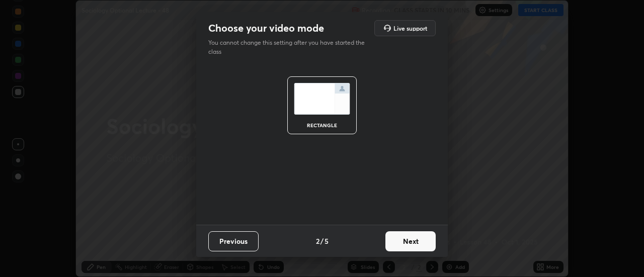  What do you see at coordinates (411, 28) in the screenshot?
I see `h5: Live support` at bounding box center [411, 28].